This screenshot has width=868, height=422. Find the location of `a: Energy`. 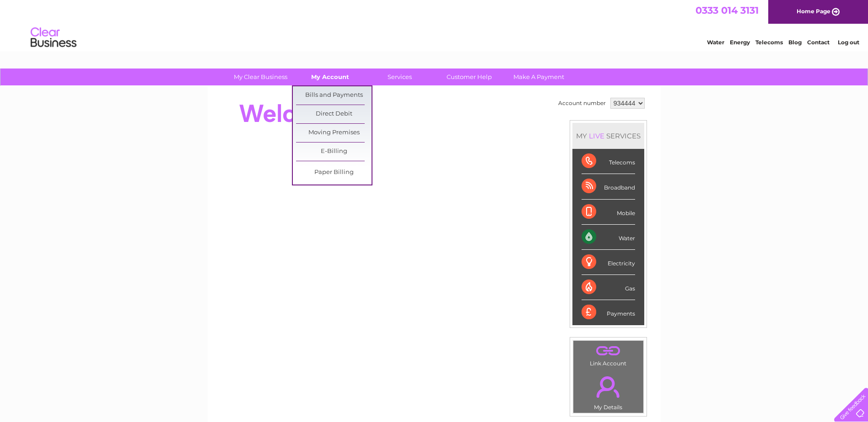

a: Energy is located at coordinates (740, 42).